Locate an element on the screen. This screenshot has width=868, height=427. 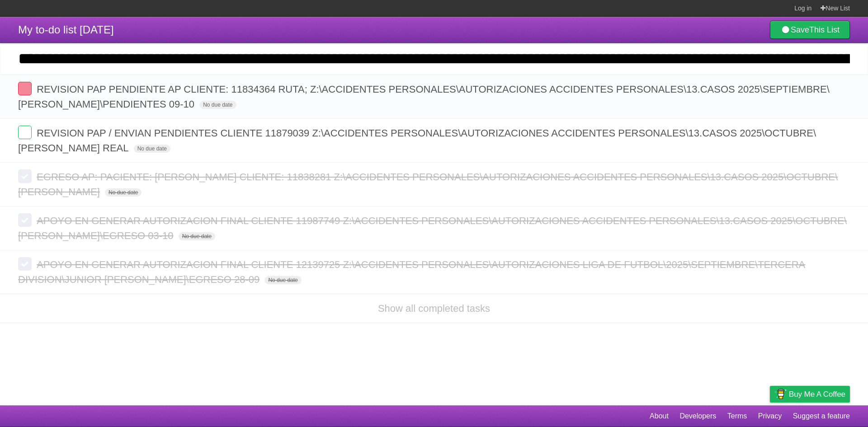
span: APOYO EN GENERAR AUTORIZACION FINAL CLIENTE 11987749 Z:\ACCIDENTES PERSONALES\AUTORIZACIONES ACCI... is located at coordinates (432, 228).